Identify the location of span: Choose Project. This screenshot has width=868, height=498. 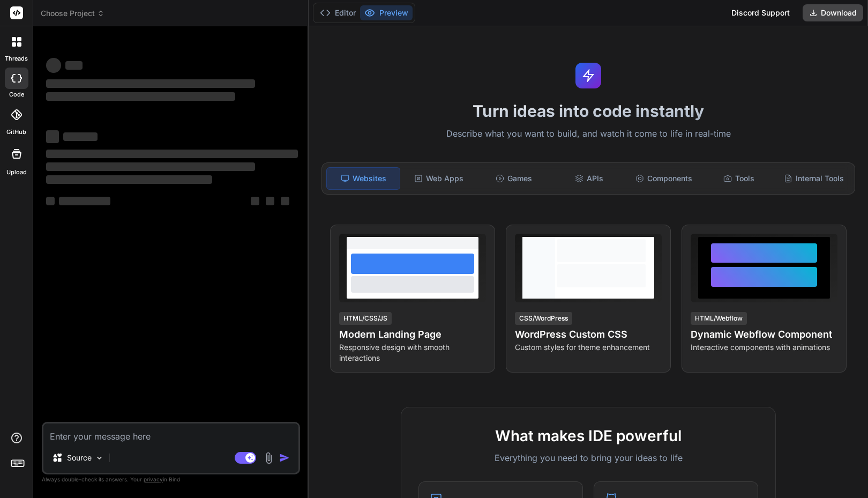
(72, 13).